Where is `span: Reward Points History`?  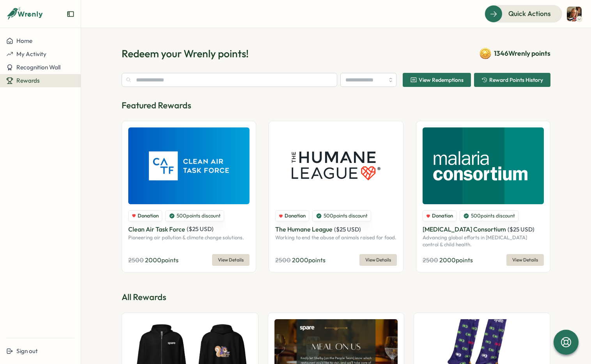 span: Reward Points History is located at coordinates (516, 80).